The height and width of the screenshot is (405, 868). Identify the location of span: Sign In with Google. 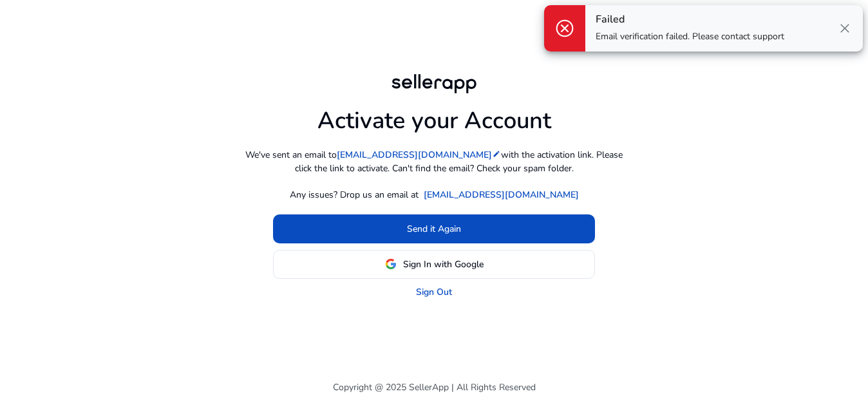
(443, 264).